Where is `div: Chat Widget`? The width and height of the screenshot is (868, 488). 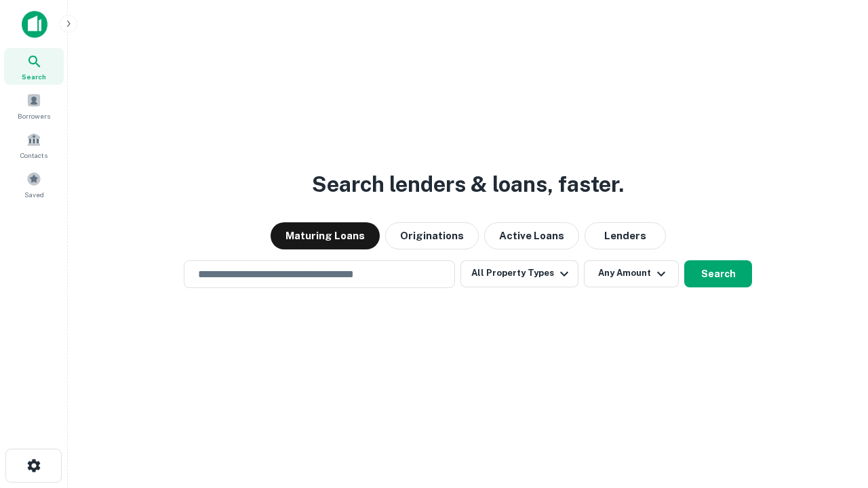
div: Chat Widget is located at coordinates (834, 412).